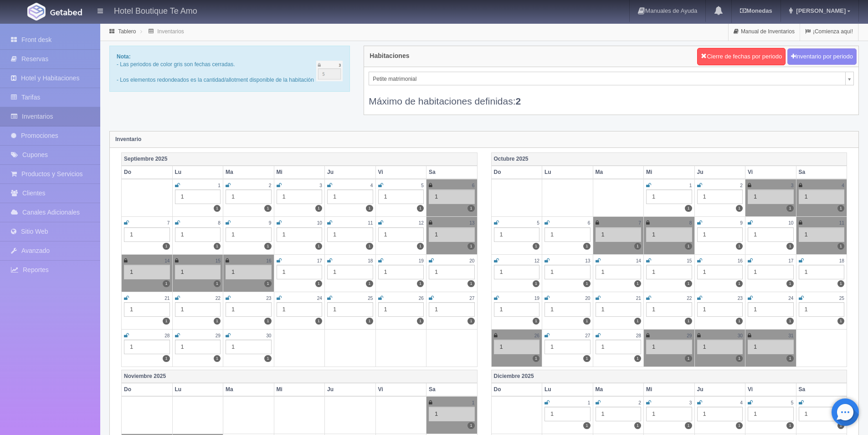 The width and height of the screenshot is (868, 435). Describe the element at coordinates (167, 260) in the screenshot. I see `small: 14` at that location.